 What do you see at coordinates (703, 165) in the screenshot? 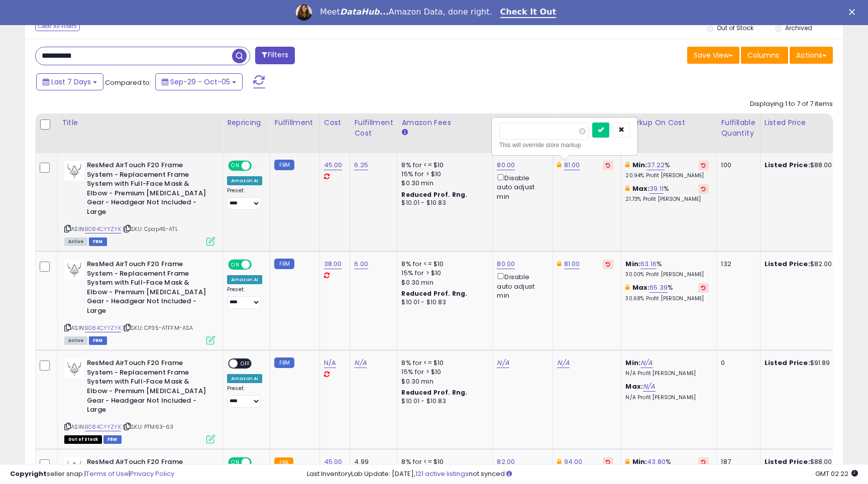
I see `i: Revert to store-level Min Markup` at bounding box center [703, 165].